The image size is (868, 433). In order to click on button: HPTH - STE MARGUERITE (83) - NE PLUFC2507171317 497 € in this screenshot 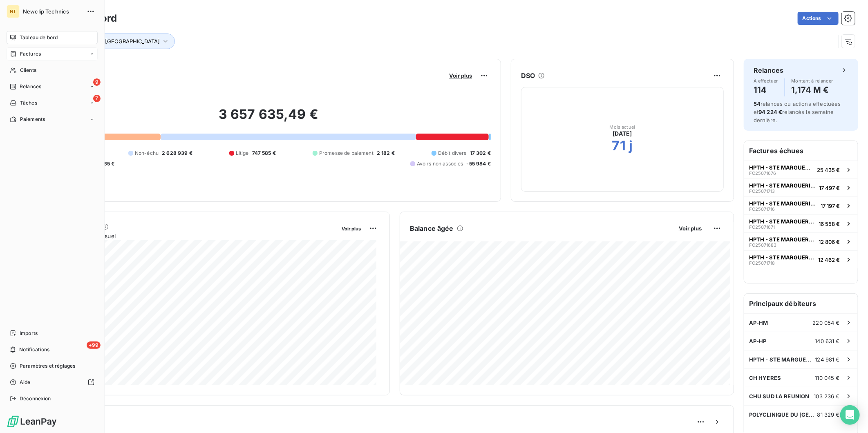, I will do `click(801, 187)`.